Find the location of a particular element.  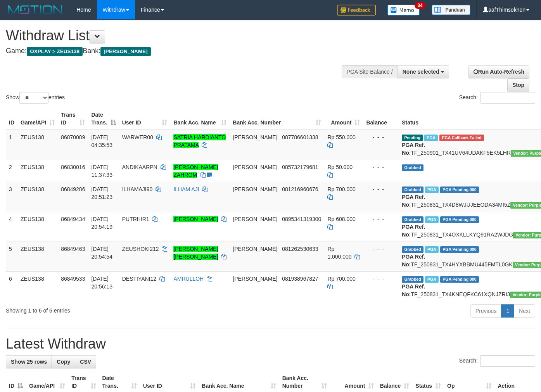

span: Rp 50.000 is located at coordinates (339, 167).